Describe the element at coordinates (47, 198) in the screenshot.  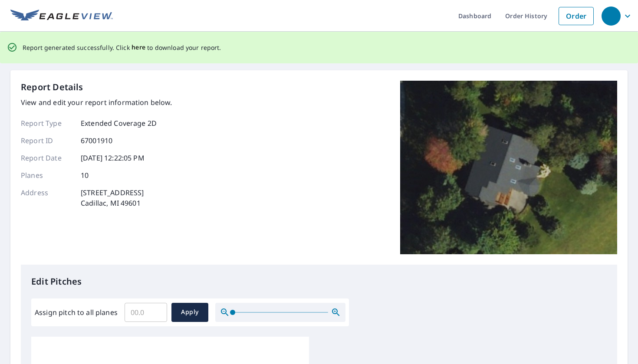
I see `p: Address` at that location.